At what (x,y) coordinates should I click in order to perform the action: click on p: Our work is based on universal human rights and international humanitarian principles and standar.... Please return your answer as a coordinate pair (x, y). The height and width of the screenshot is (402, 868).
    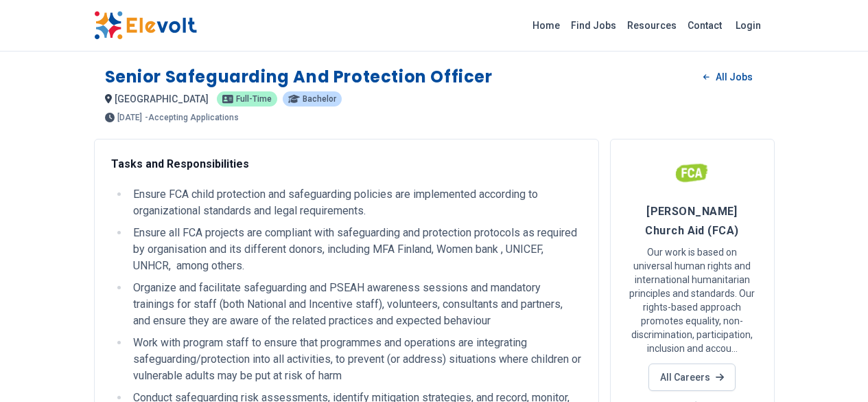
    Looking at the image, I should click on (693, 300).